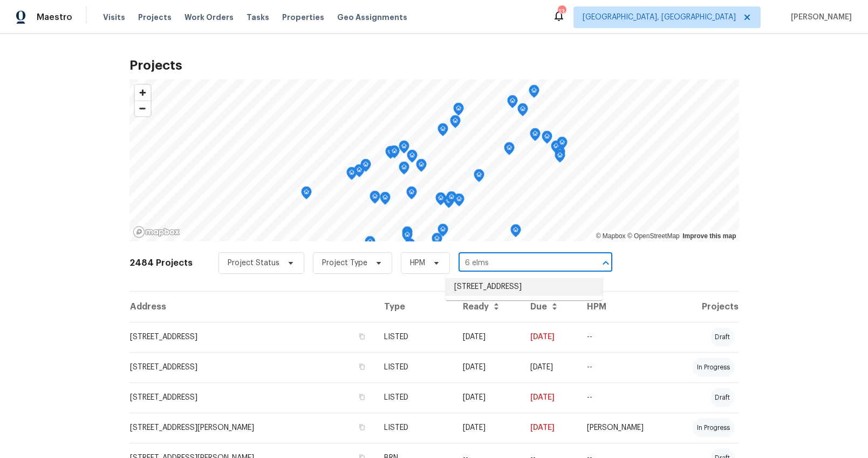  What do you see at coordinates (488, 307) in the screenshot?
I see `th: Ready` at bounding box center [488, 307].